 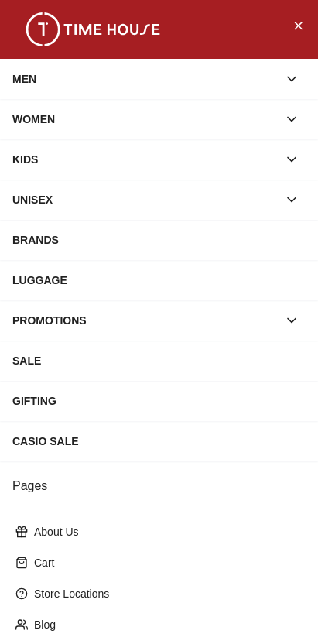 What do you see at coordinates (165, 562) in the screenshot?
I see `p: Cart` at bounding box center [165, 562].